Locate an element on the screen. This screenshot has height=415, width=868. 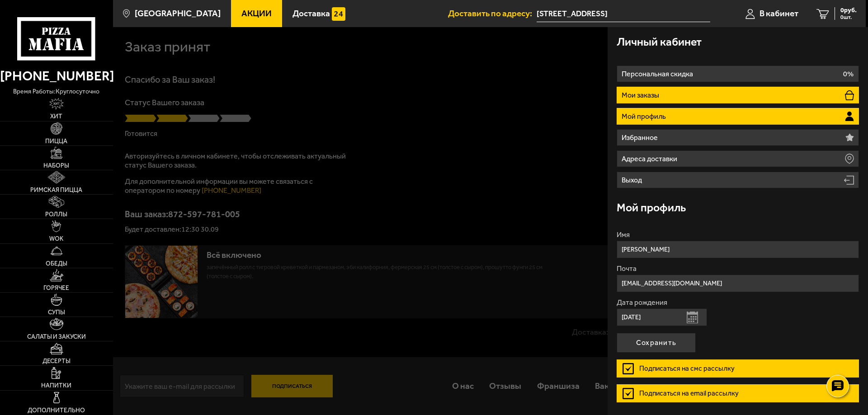
input: Ваше имя is located at coordinates (738, 249).